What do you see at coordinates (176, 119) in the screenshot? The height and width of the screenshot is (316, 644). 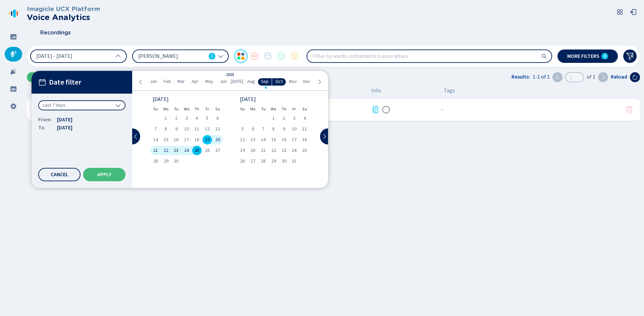 I see `span: 2` at bounding box center [176, 119].